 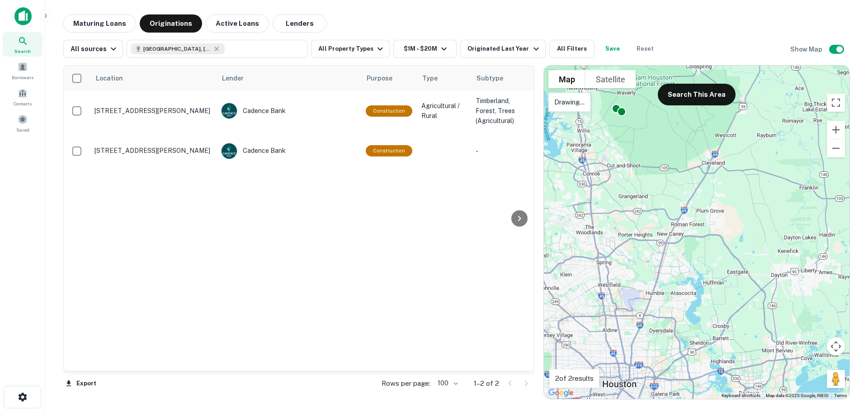 I want to click on div: Originated Last Year, so click(x=504, y=49).